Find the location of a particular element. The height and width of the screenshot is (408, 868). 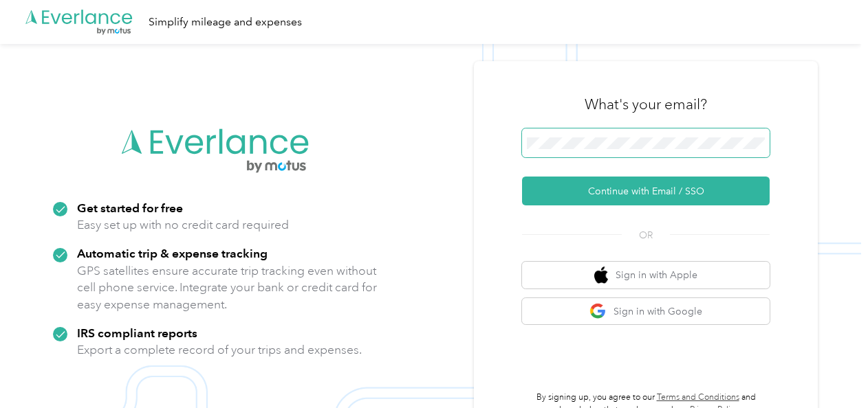

strong: Automatic trip & expense tracking is located at coordinates (172, 252).